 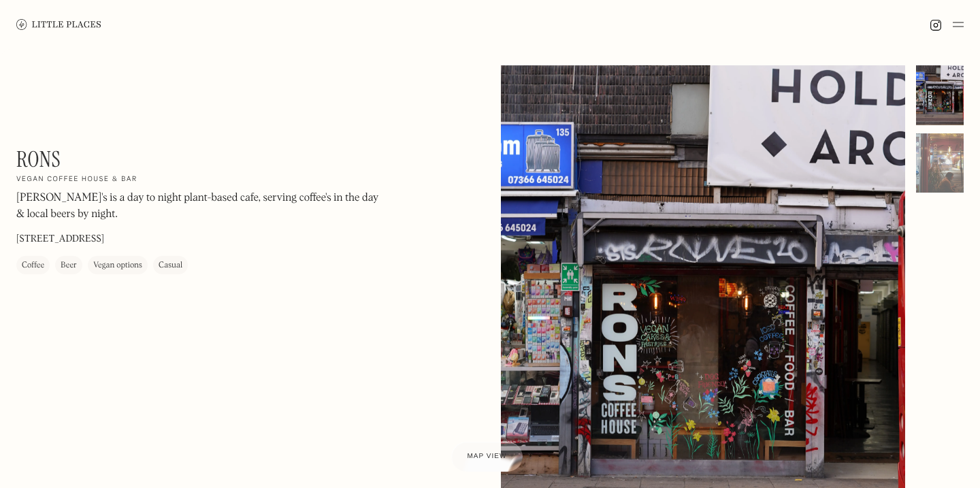 What do you see at coordinates (38, 159) in the screenshot?
I see `h1: Rons` at bounding box center [38, 159].